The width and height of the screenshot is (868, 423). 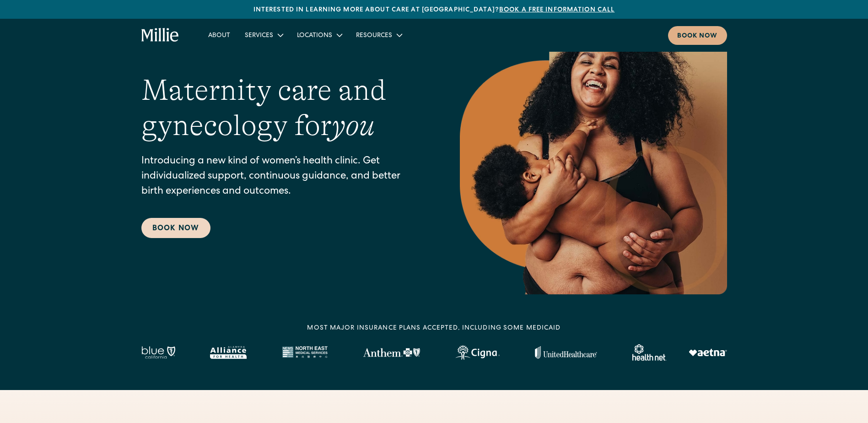 What do you see at coordinates (282, 177) in the screenshot?
I see `p: Introducing a new kind of women’s health clinic. Get individualized support, continuous guidance,...` at bounding box center [282, 177].